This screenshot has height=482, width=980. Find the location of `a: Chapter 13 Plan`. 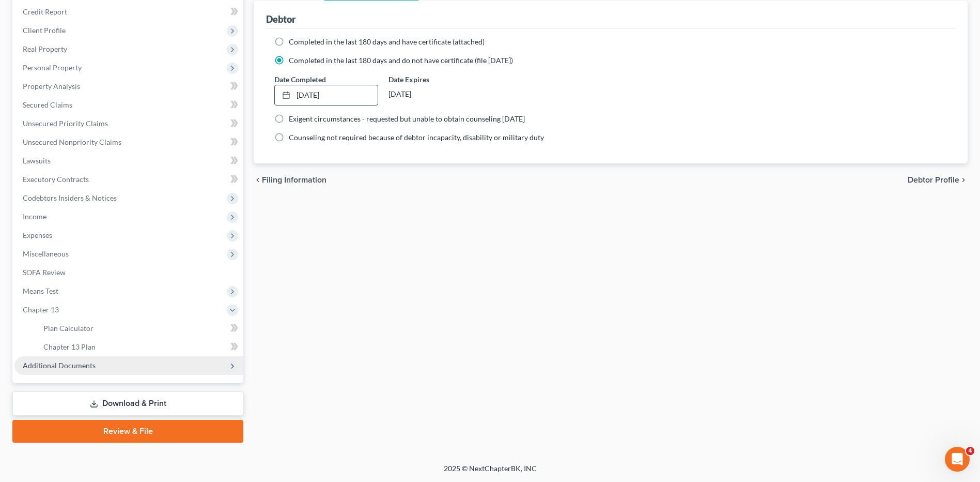

a: Chapter 13 Plan is located at coordinates (139, 347).